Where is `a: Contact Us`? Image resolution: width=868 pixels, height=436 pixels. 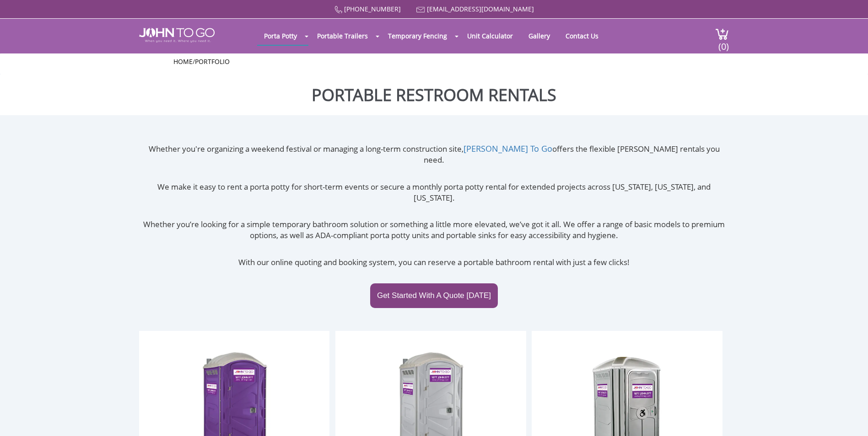
a: Contact Us is located at coordinates (582, 36).